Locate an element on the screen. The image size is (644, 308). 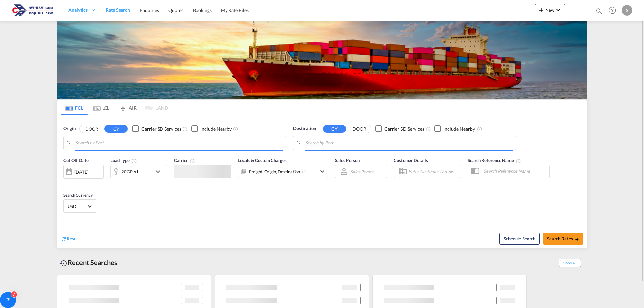
button: icon-plus 400-fgNewicon-chevron-down is located at coordinates (550, 11).